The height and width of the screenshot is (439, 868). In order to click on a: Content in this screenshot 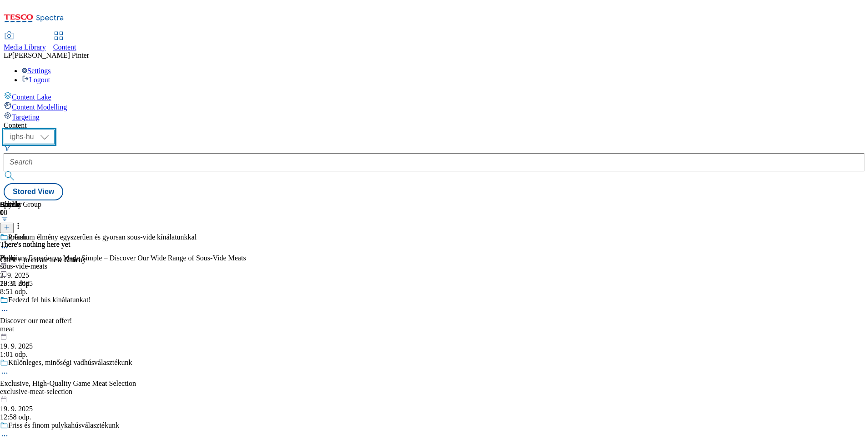, I will do `click(65, 42)`.